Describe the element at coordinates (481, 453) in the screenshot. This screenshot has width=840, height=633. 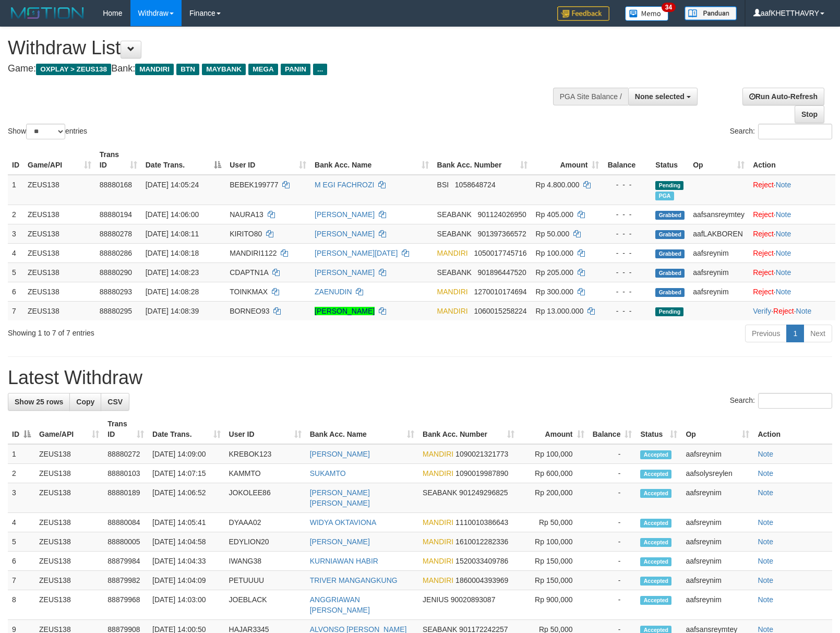
I see `span: Copy 1090021321773 to clipboard` at that location.